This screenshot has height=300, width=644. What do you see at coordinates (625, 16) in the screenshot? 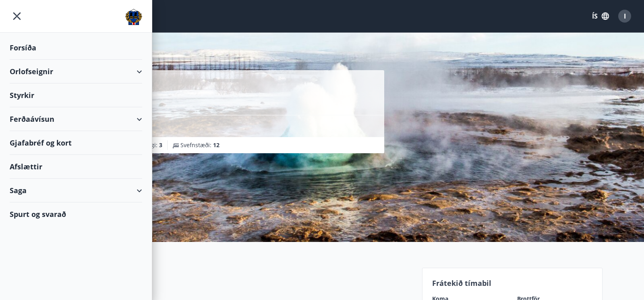
I see `button: I` at bounding box center [625, 16].